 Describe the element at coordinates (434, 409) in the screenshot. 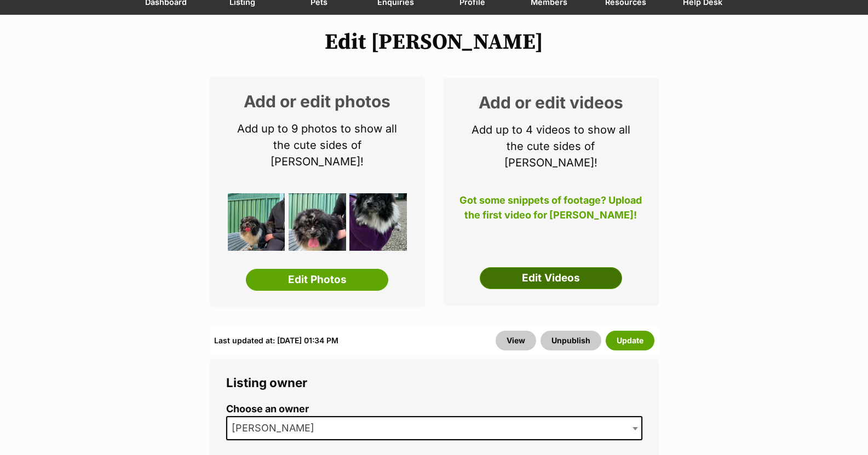

I see `label: Choose an owner` at that location.